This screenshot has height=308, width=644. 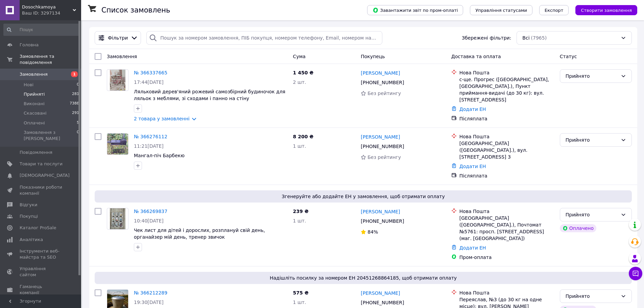 What do you see at coordinates (75, 74) in the screenshot?
I see `span: 1` at bounding box center [75, 74].